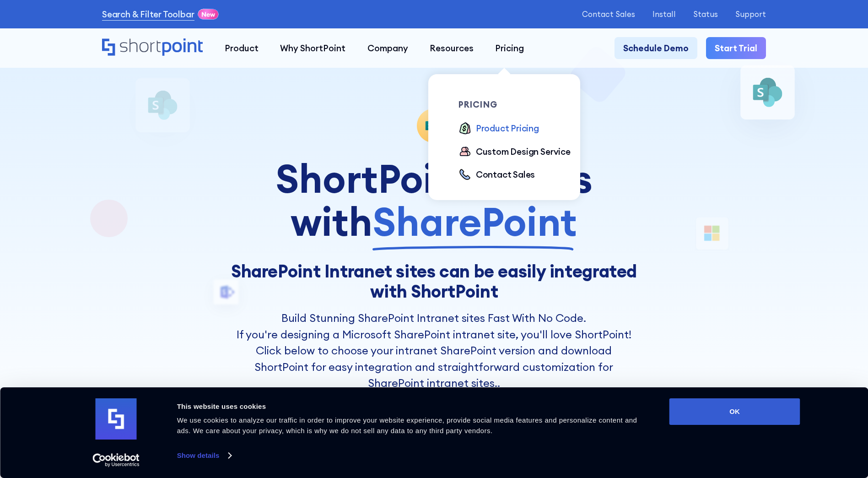 The width and height of the screenshot is (868, 478). What do you see at coordinates (475, 222) in the screenshot?
I see `span: SharePoint` at bounding box center [475, 222].